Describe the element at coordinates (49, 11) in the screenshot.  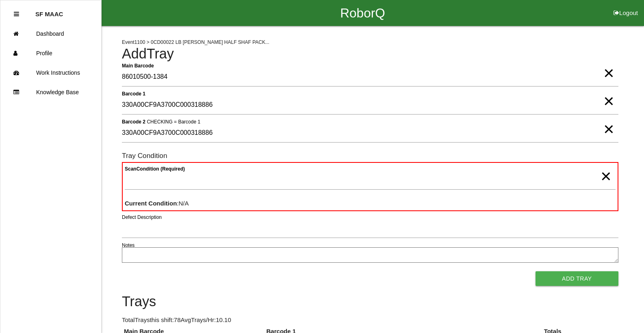
I see `p: SF MAAC` at that location.